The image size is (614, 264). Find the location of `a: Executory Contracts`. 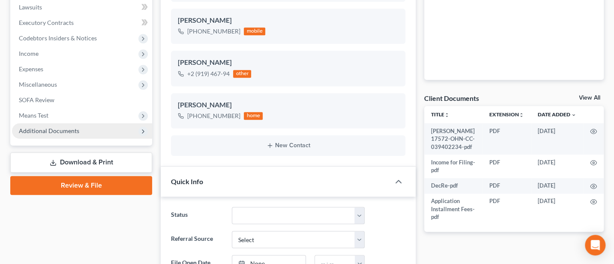

a: Executory Contracts is located at coordinates (82, 23).